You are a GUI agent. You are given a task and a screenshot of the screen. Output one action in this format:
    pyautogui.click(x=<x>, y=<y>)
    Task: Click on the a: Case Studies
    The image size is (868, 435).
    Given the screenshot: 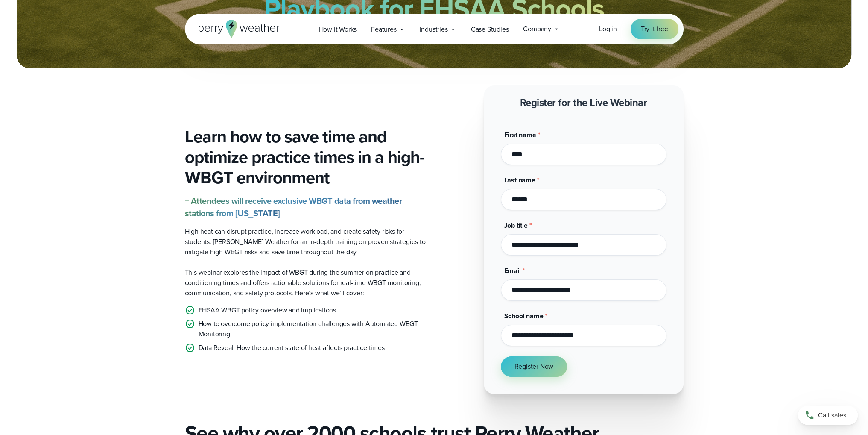 What is the action you would take?
    pyautogui.click(x=489, y=29)
    